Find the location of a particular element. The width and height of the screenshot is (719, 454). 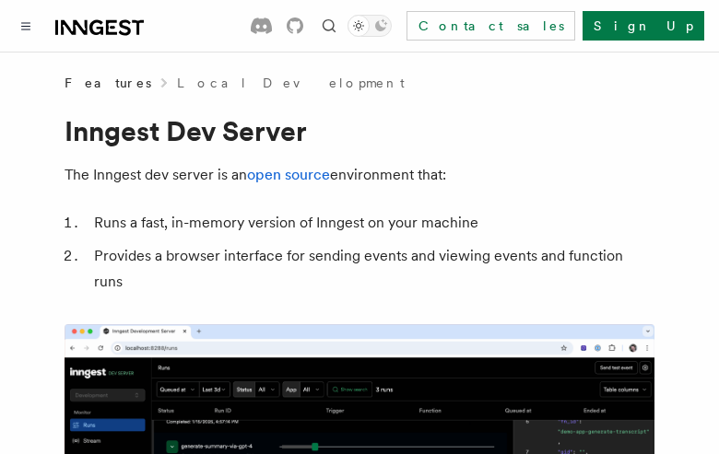

a: Sign Up is located at coordinates (643, 26).